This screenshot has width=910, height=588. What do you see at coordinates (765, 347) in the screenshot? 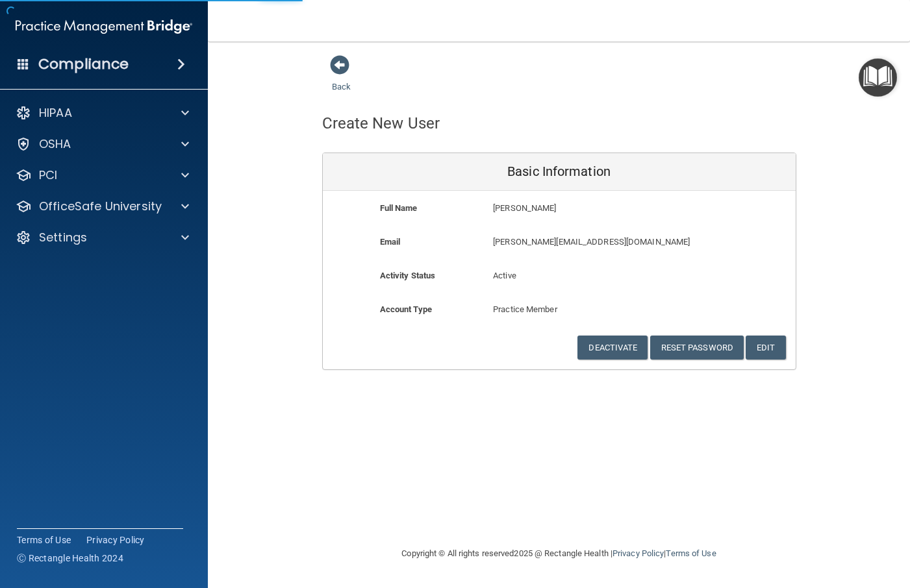
I see `button: Edit` at bounding box center [765, 347].